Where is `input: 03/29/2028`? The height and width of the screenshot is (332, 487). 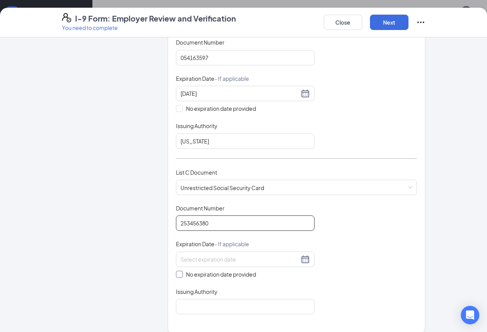 input: 03/29/2028 is located at coordinates (240, 93).